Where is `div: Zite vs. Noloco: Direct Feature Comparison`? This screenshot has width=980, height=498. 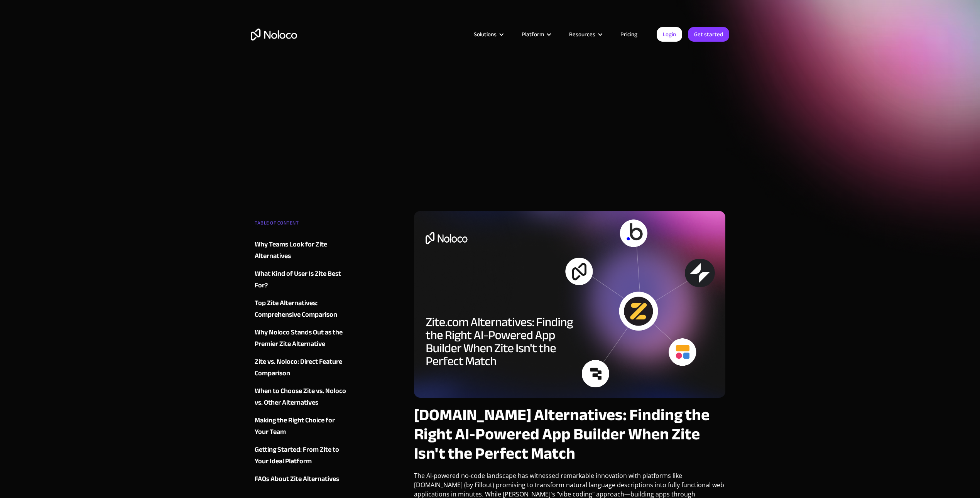 div: Zite vs. Noloco: Direct Feature Comparison is located at coordinates (302, 368).